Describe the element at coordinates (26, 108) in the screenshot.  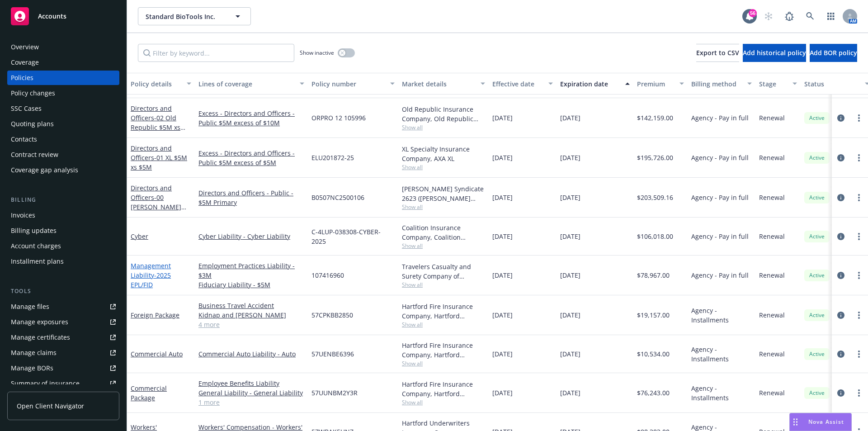
I see `div: SSC Cases` at that location.